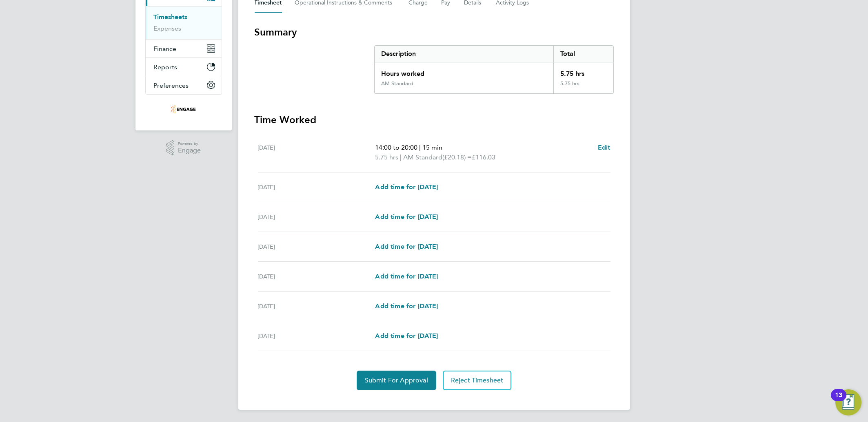 This screenshot has height=422, width=868. Describe the element at coordinates (189, 143) in the screenshot. I see `span: Powered by` at that location.